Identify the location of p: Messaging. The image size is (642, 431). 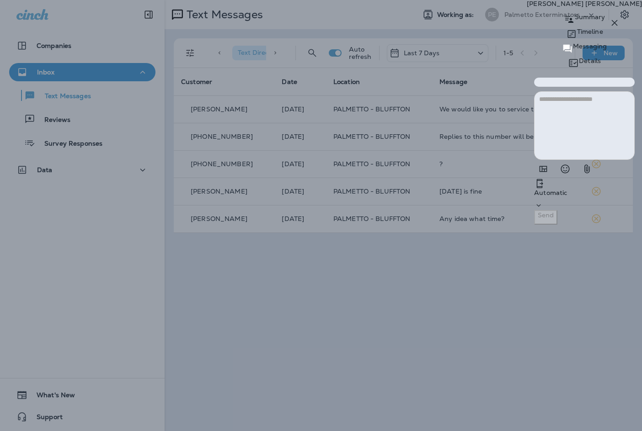
(589, 46).